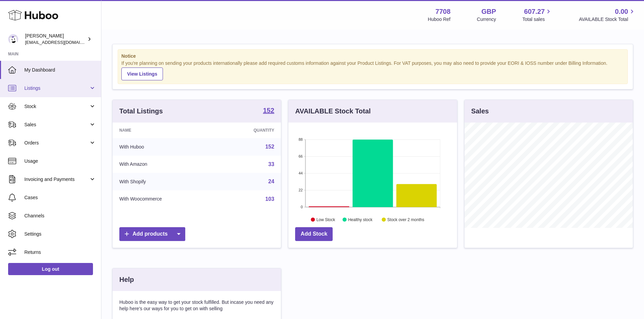 The height and width of the screenshot is (319, 644). I want to click on div: Huboo Ref, so click(439, 19).